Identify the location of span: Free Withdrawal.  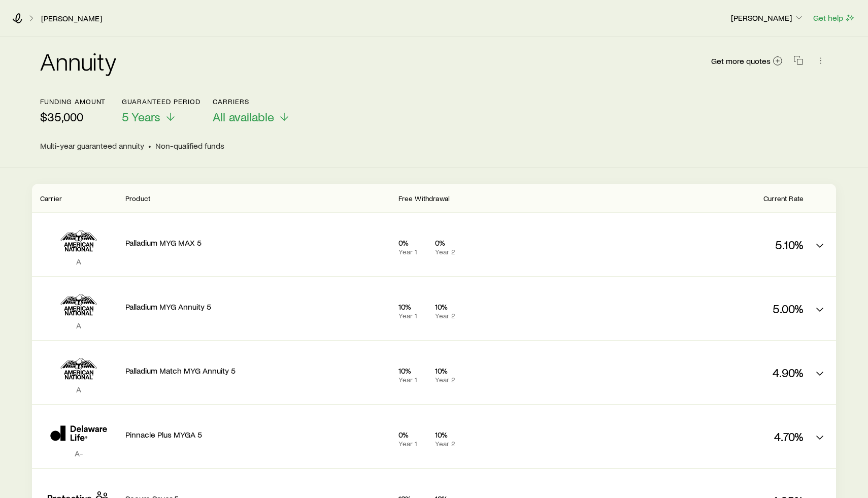
(424, 198).